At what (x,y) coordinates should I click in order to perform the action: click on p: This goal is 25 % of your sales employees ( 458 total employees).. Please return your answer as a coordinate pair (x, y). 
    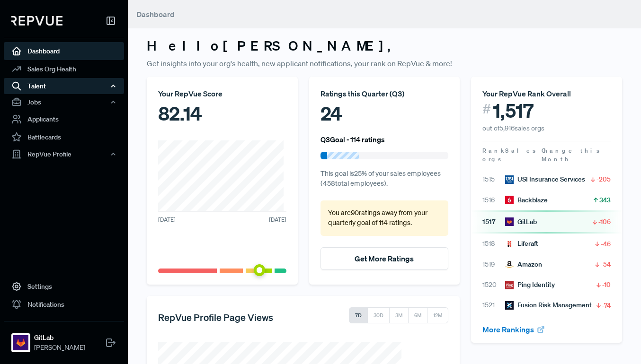
    Looking at the image, I should click on (384, 179).